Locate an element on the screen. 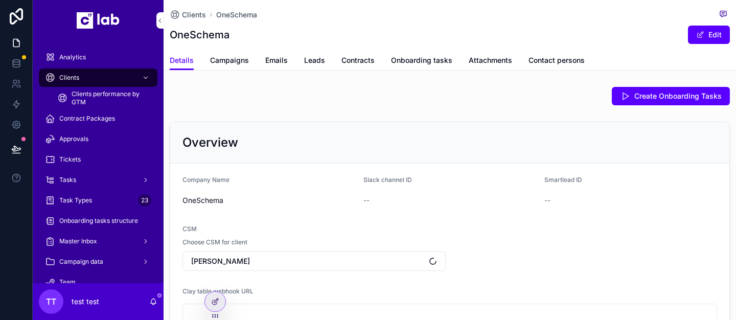  span: Team is located at coordinates (67, 282).